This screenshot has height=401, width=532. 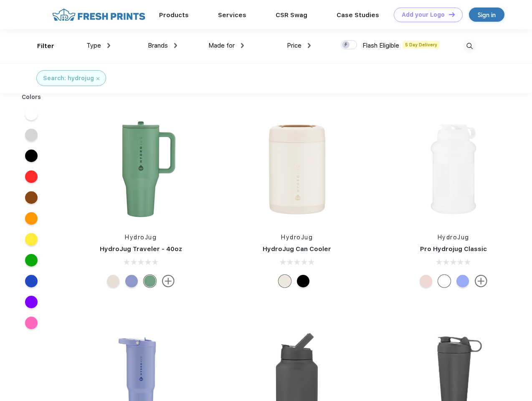 I want to click on span: Brands, so click(x=158, y=45).